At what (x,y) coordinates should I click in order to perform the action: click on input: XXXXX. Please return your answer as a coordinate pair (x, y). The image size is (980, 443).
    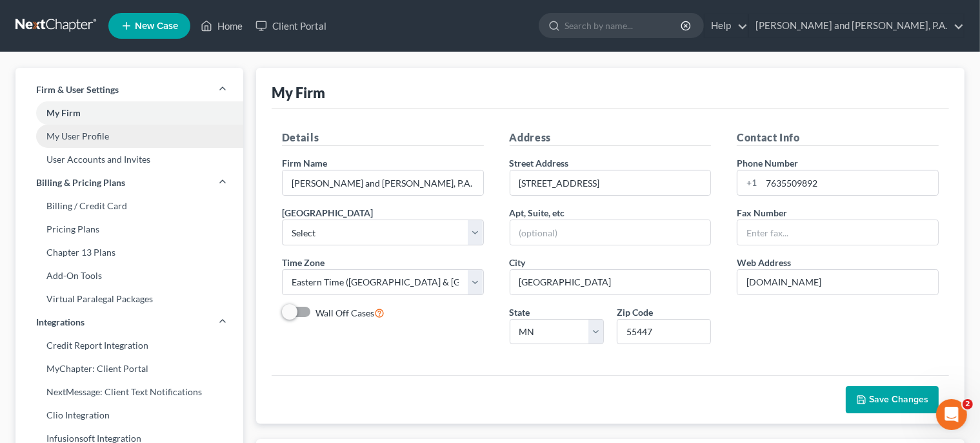
    Looking at the image, I should click on (664, 332).